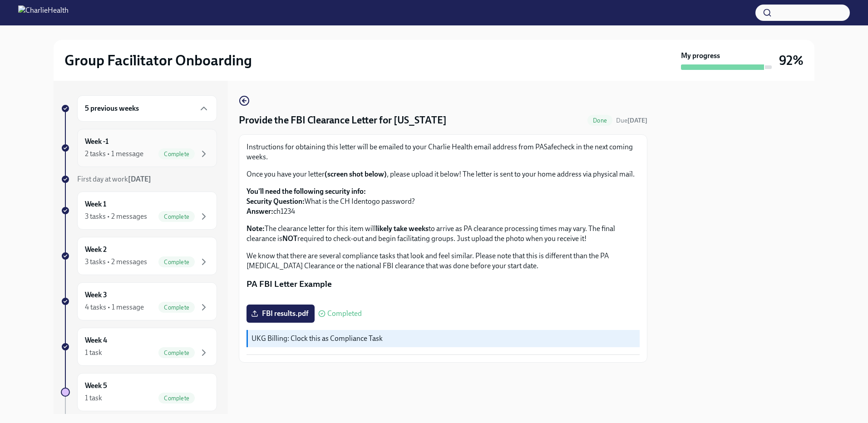  Describe the element at coordinates (791, 61) in the screenshot. I see `h3: 92%` at that location.